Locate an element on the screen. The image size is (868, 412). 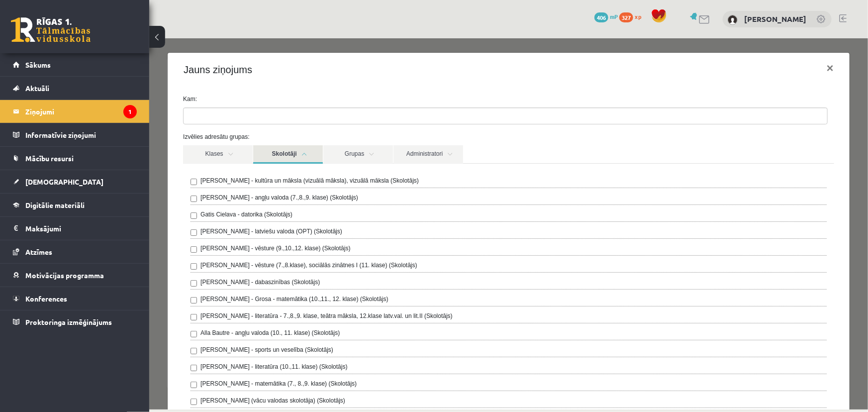
img: Markuss Orlovs is located at coordinates (733, 20).